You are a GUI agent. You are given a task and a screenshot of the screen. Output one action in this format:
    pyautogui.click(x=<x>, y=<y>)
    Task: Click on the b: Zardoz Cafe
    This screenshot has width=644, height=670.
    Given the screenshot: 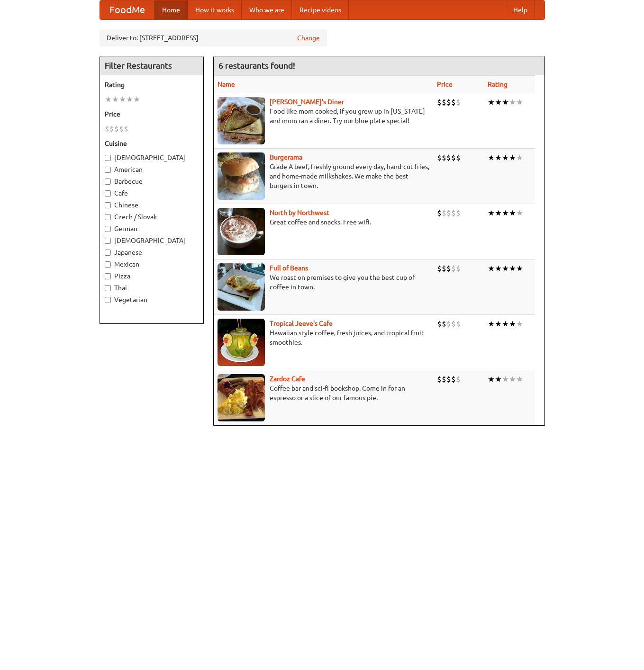 What is the action you would take?
    pyautogui.click(x=287, y=379)
    